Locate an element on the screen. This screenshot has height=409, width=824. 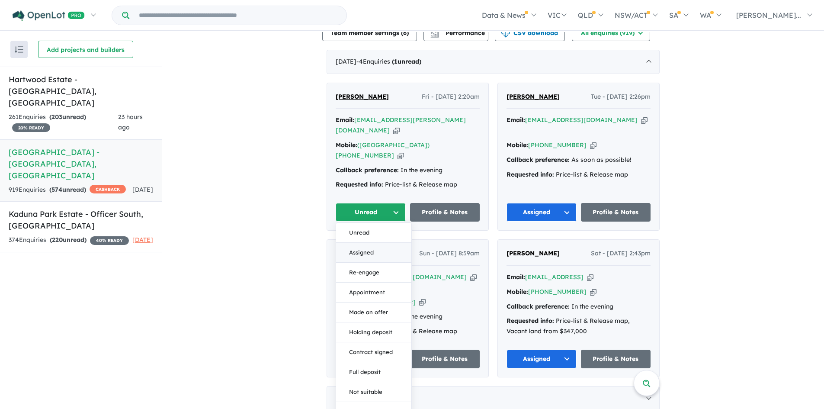
button: Team member settings (6) is located at coordinates (369, 32).